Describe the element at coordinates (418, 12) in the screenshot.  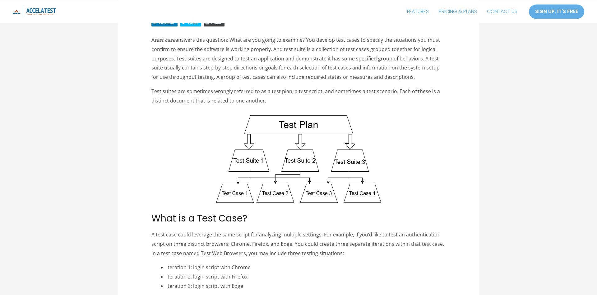
I see `a: FEATURES` at that location.